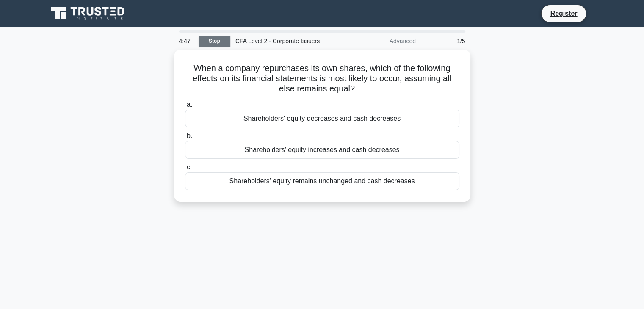  I want to click on span: b., so click(189, 136).